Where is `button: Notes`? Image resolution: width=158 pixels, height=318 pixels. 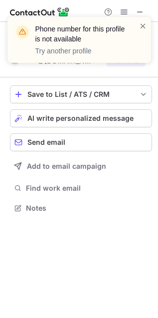 button: Notes is located at coordinates (81, 208).